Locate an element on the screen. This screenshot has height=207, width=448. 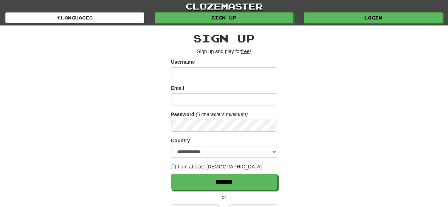
label: Password is located at coordinates (183, 114).